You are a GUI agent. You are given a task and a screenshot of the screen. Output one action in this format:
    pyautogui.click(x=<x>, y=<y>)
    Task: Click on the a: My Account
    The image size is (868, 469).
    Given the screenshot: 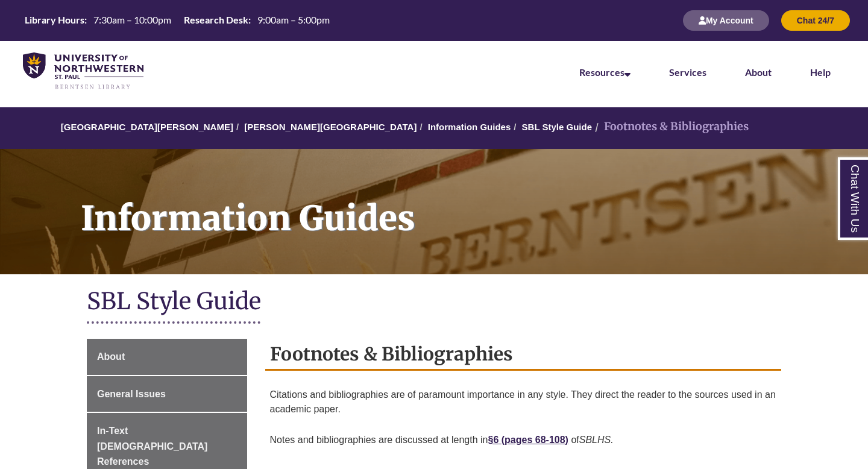 What is the action you would take?
    pyautogui.click(x=726, y=20)
    